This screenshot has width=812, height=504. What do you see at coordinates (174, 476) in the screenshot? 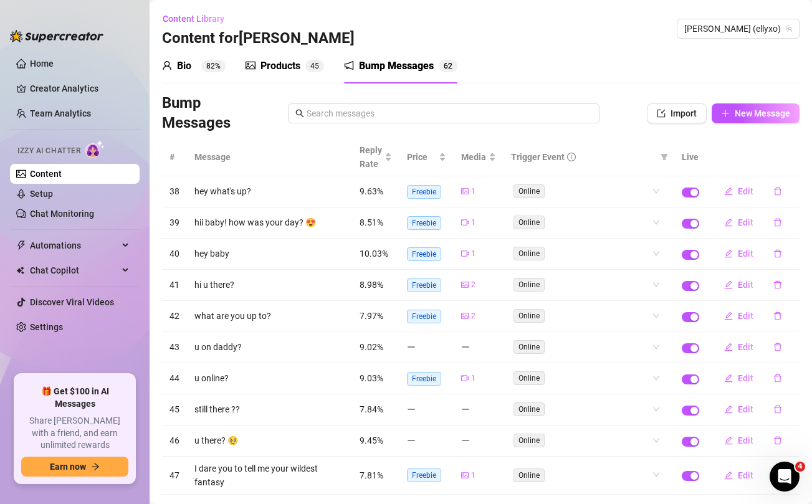
I see `td: 47` at bounding box center [174, 476].